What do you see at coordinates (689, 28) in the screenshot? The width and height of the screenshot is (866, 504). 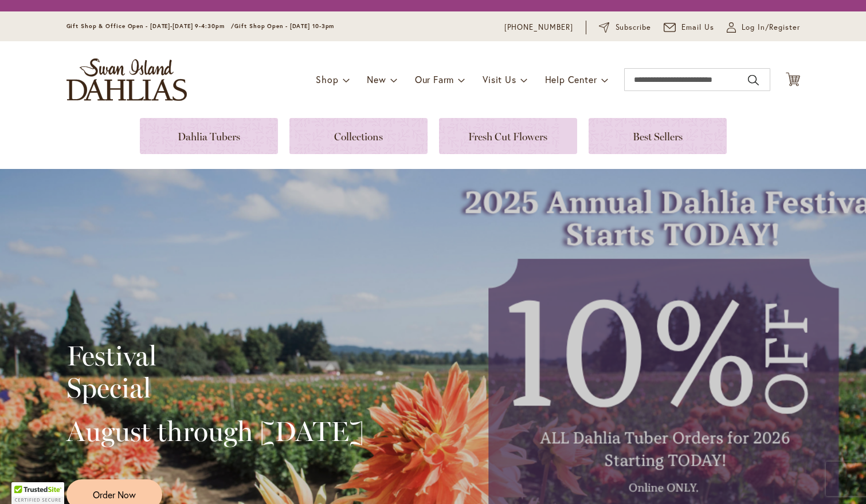 I see `a: Email Us` at bounding box center [689, 28].